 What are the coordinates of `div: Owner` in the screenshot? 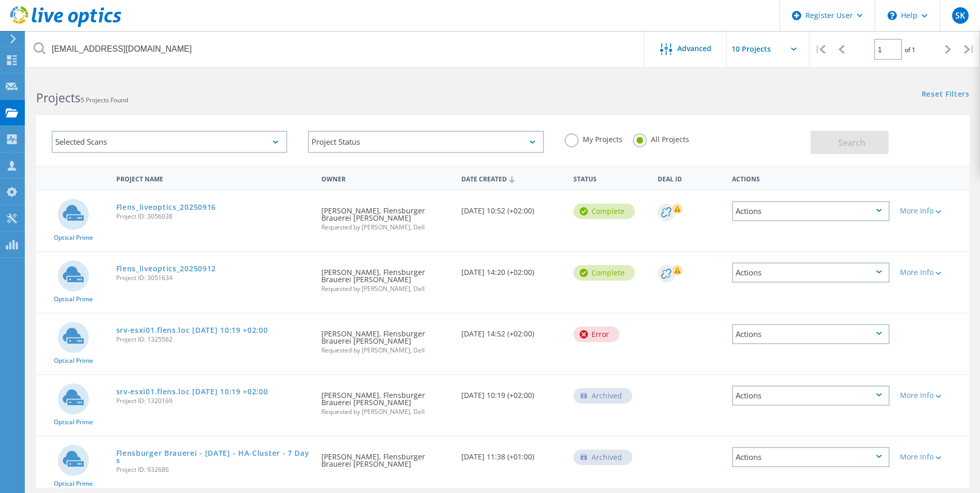 It's located at (386, 177).